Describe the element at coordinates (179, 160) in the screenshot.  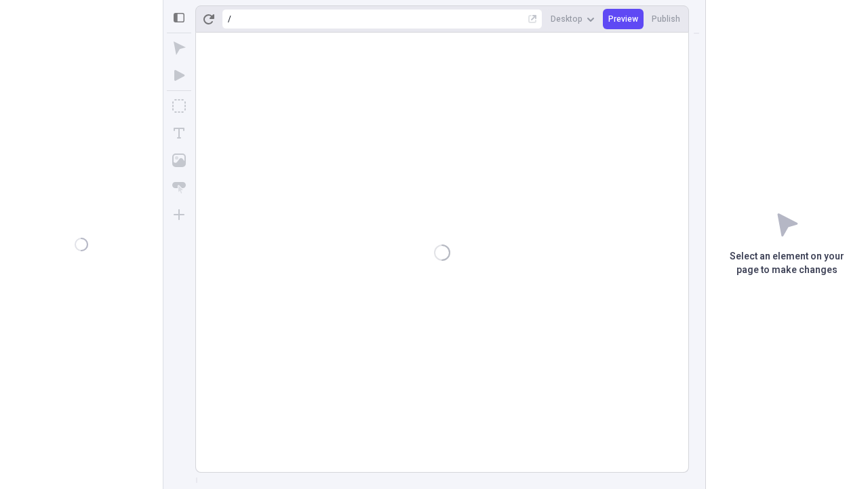
I see `button: Image` at that location.